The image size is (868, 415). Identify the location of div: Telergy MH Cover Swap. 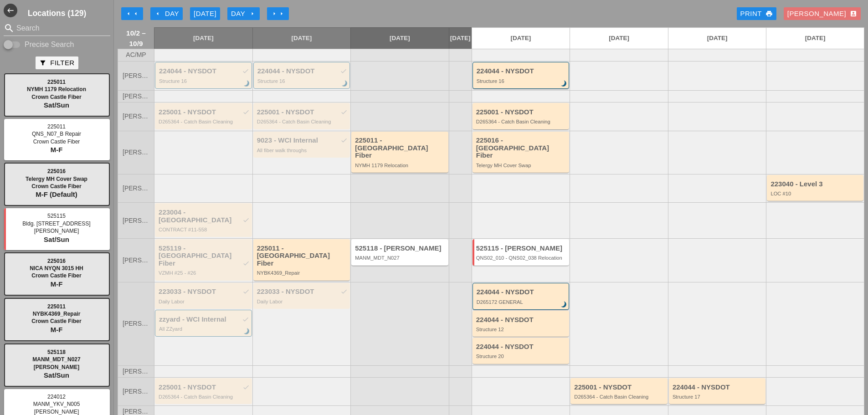
(522, 166).